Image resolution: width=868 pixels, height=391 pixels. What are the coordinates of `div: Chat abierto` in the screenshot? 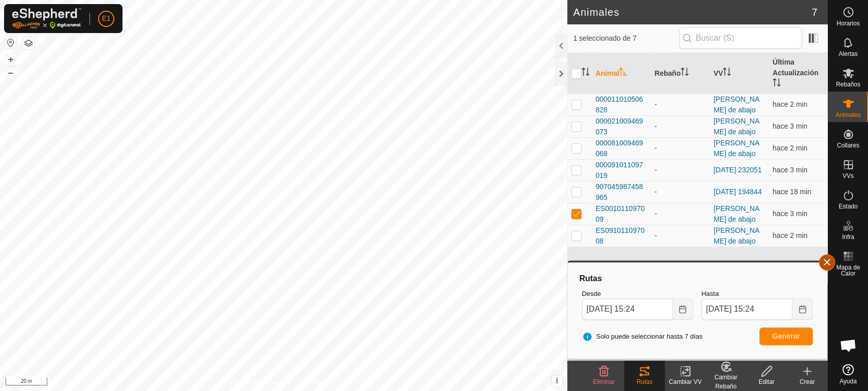 It's located at (848, 346).